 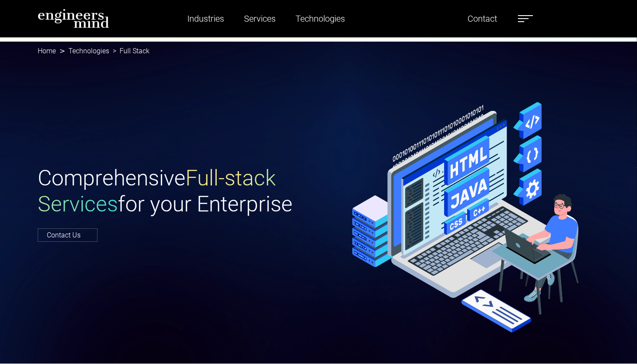 I want to click on a: Contact Us, so click(x=68, y=235).